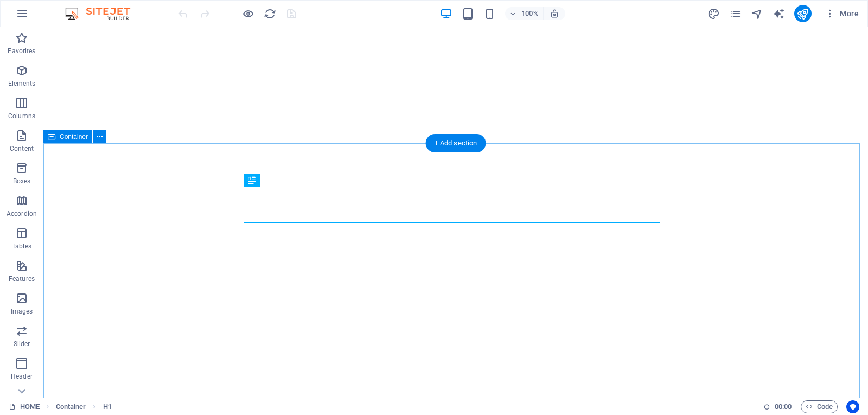 This screenshot has width=868, height=415. What do you see at coordinates (819, 407) in the screenshot?
I see `button: Code` at bounding box center [819, 407].